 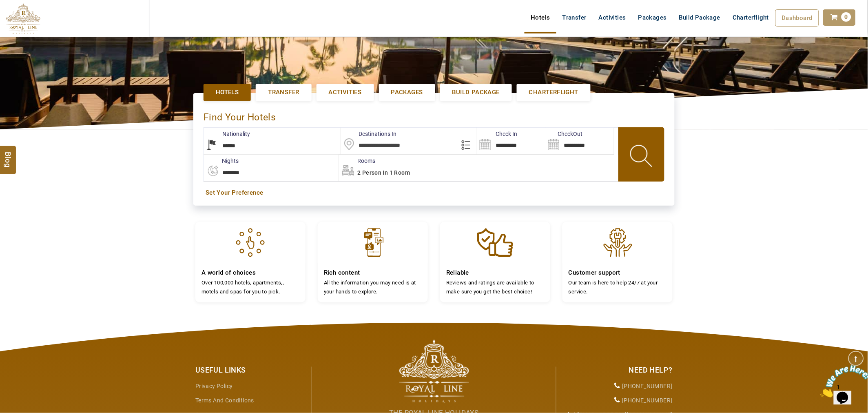 What do you see at coordinates (221, 161) in the screenshot?
I see `label: nights` at bounding box center [221, 161].